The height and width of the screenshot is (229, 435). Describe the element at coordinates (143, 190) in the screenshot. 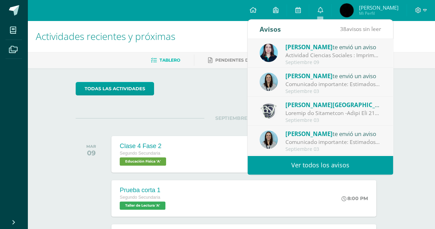

I see `div: Prueba corta 1` at that location.